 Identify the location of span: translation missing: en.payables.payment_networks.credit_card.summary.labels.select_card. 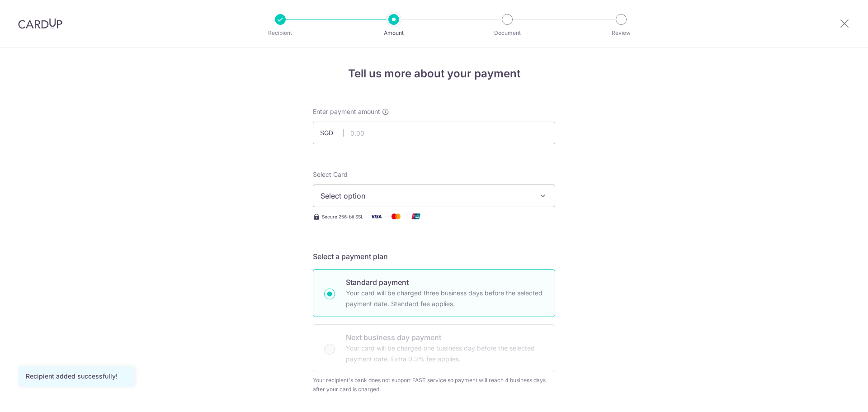
(330, 174).